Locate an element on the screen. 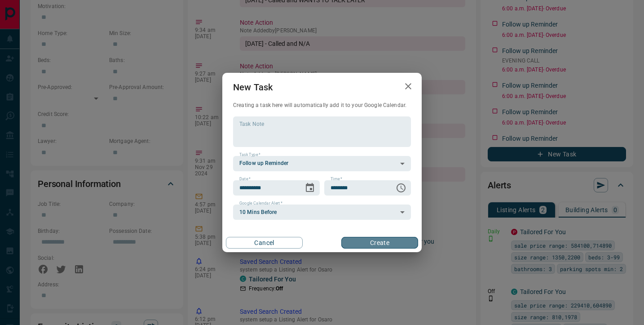  label: Task Type is located at coordinates (249, 154).